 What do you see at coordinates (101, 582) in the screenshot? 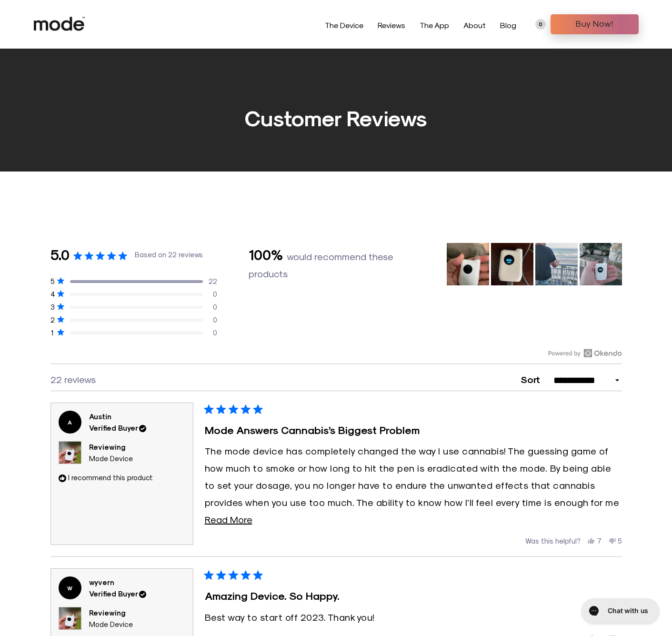
I see `strong: wyvern` at bounding box center [101, 582].